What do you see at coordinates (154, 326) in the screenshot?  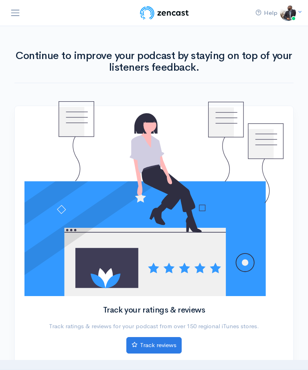 I see `p: Track ratings & reviews for your podcast from over 150 regional iTunes stores.` at bounding box center [154, 326].